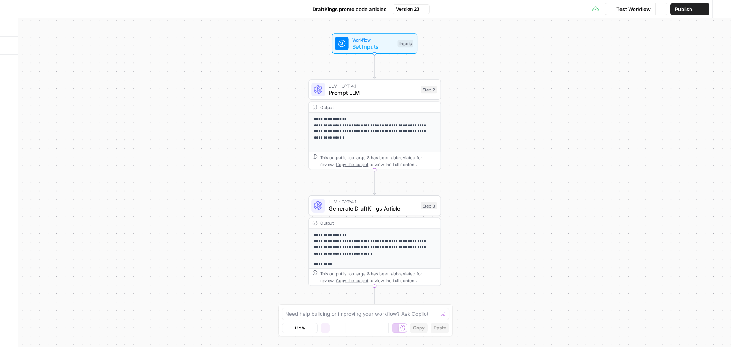  Describe the element at coordinates (684, 9) in the screenshot. I see `button: Publish` at that location.